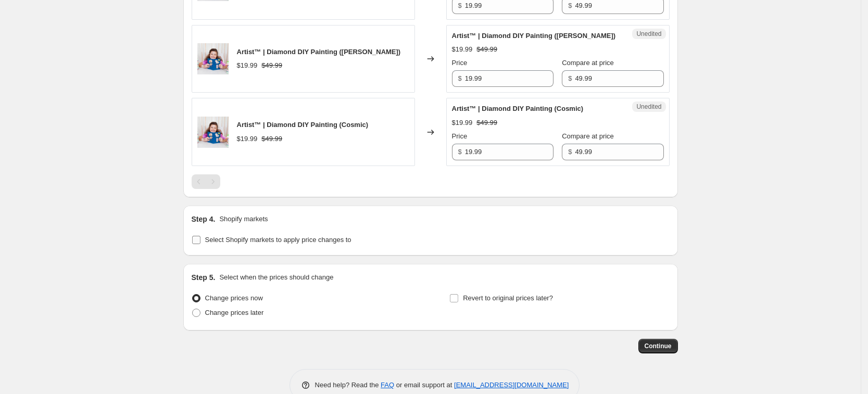 The height and width of the screenshot is (394, 868). Describe the element at coordinates (233, 298) in the screenshot. I see `span: Change prices now` at that location.